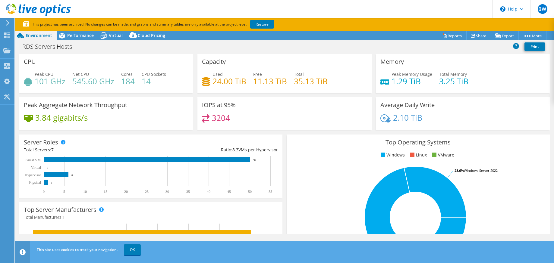  What do you see at coordinates (504, 36) in the screenshot?
I see `a: Export` at bounding box center [504, 36].